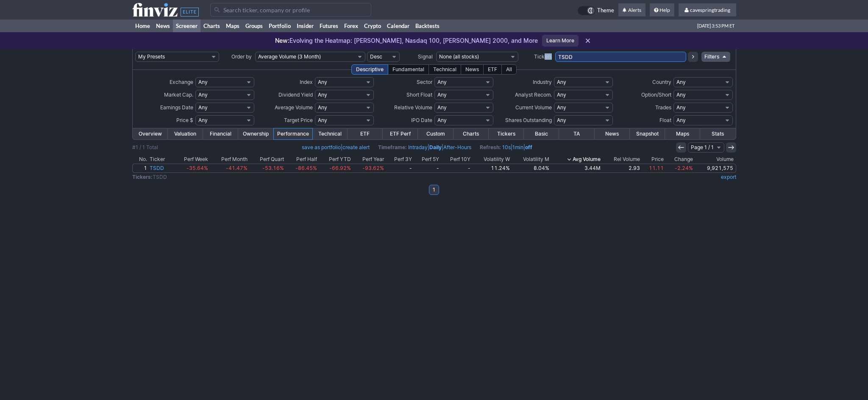  I want to click on span: cavespringtrading, so click(710, 10).